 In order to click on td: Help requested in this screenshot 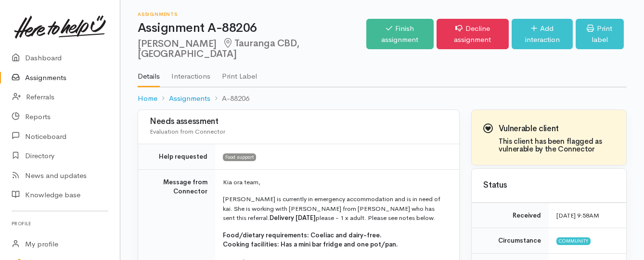, I will do `click(177, 157)`.